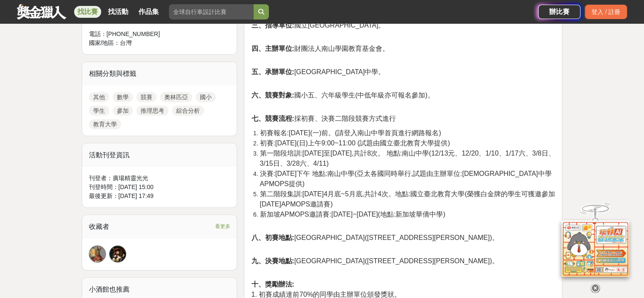  I want to click on a: 找比賽, so click(88, 12).